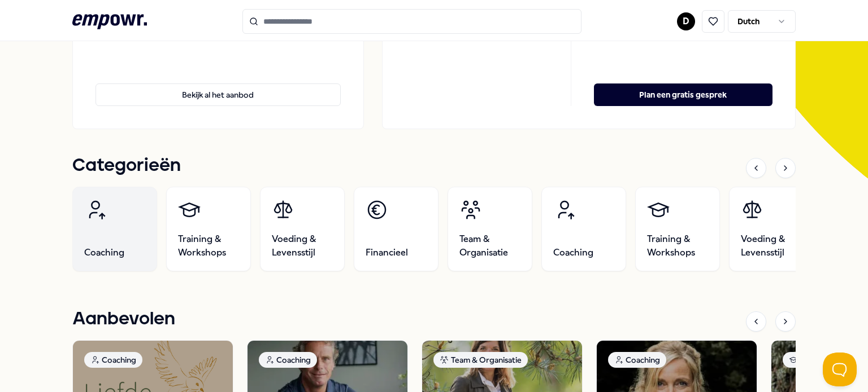 Image resolution: width=868 pixels, height=392 pixels. I want to click on a: Financieel, so click(396, 230).